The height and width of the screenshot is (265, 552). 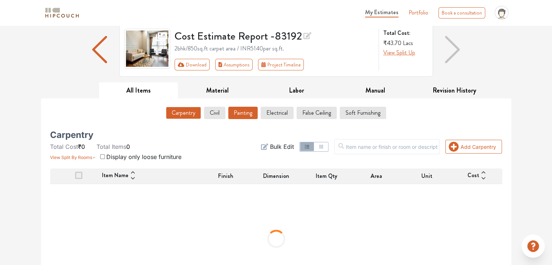 I want to click on span: Total Cost, so click(x=64, y=147).